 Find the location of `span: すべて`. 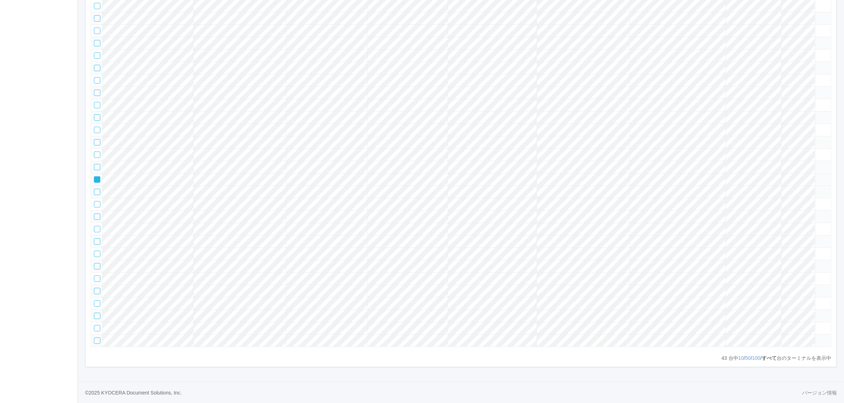

span: すべて is located at coordinates (769, 358).